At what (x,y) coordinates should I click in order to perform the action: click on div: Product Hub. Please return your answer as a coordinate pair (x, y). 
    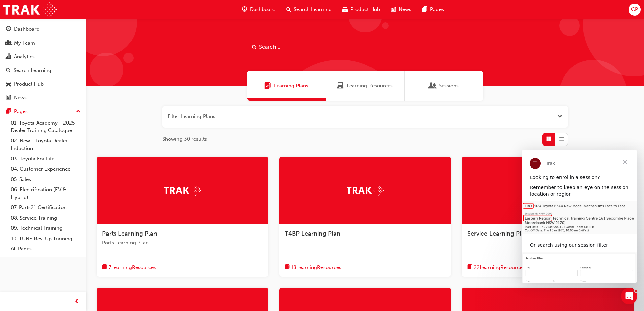
    Looking at the image, I should click on (29, 84).